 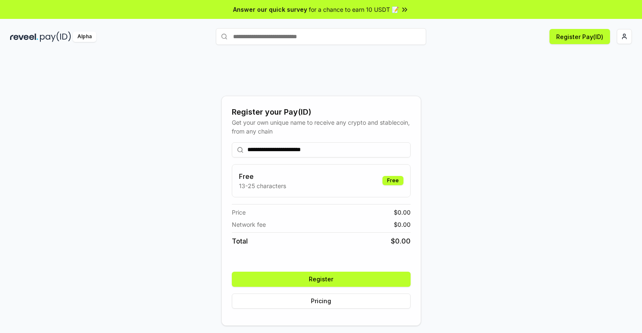 What do you see at coordinates (270, 9) in the screenshot?
I see `span: Answer our quick survey` at bounding box center [270, 9].